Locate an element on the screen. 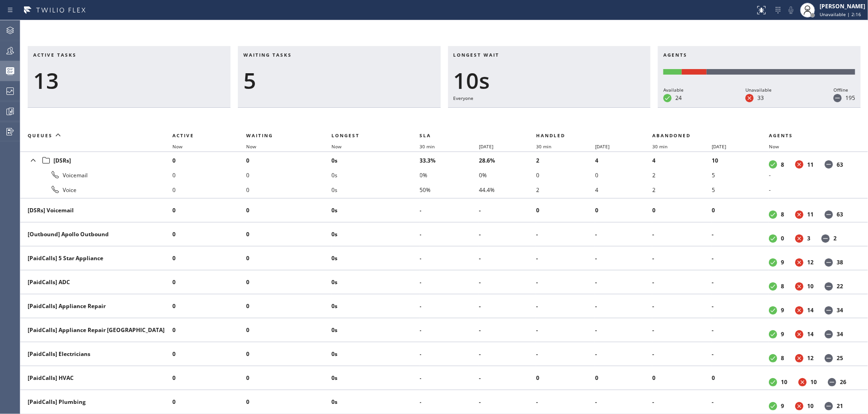  dd: 25 is located at coordinates (840, 358).